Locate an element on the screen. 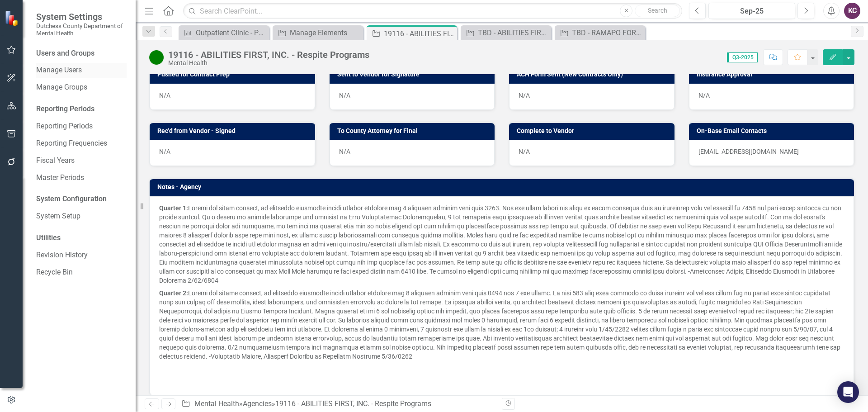 The width and height of the screenshot is (868, 412). strong: Quarter 1: is located at coordinates (174, 208).